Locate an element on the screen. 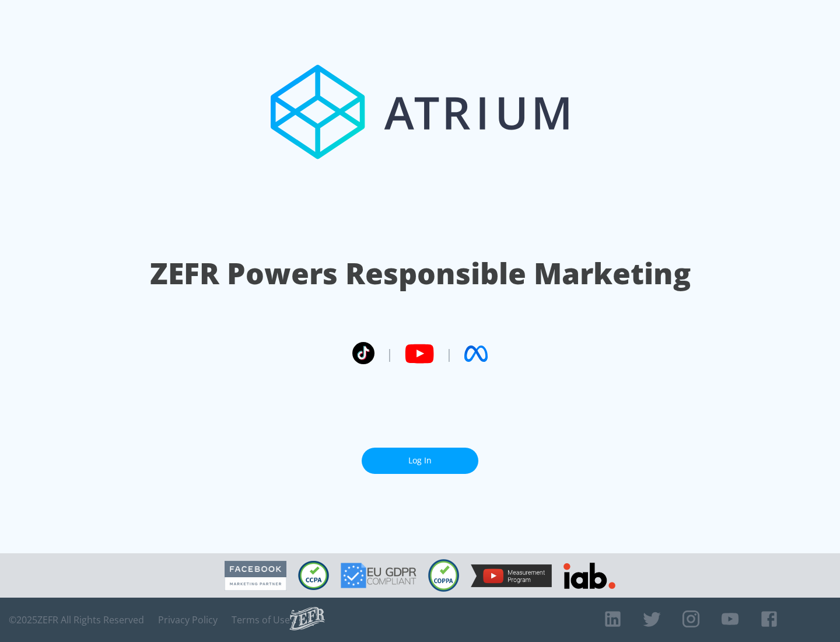 The image size is (840, 642). img: COPPA Compliant is located at coordinates (444, 575).